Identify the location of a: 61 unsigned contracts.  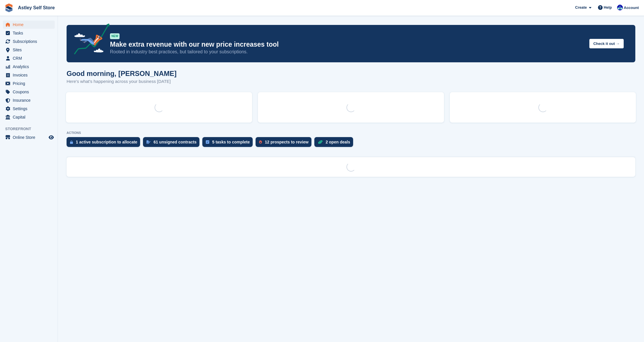
(173, 143).